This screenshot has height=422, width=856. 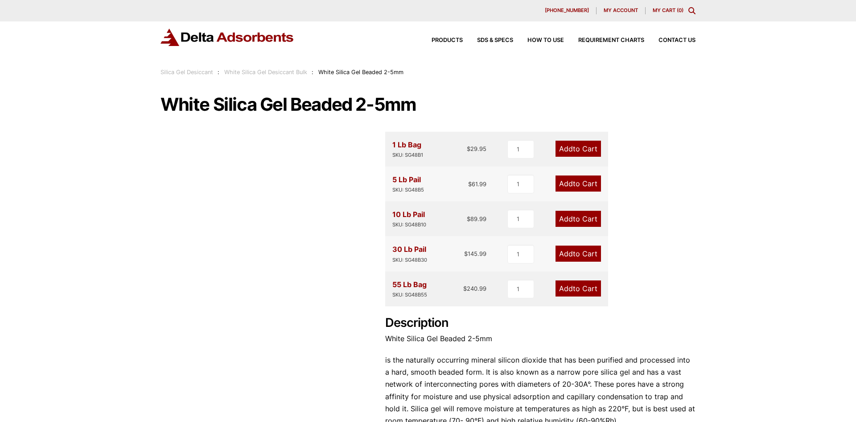 What do you see at coordinates (477, 184) in the screenshot?
I see `bdi: 61.99` at bounding box center [477, 184].